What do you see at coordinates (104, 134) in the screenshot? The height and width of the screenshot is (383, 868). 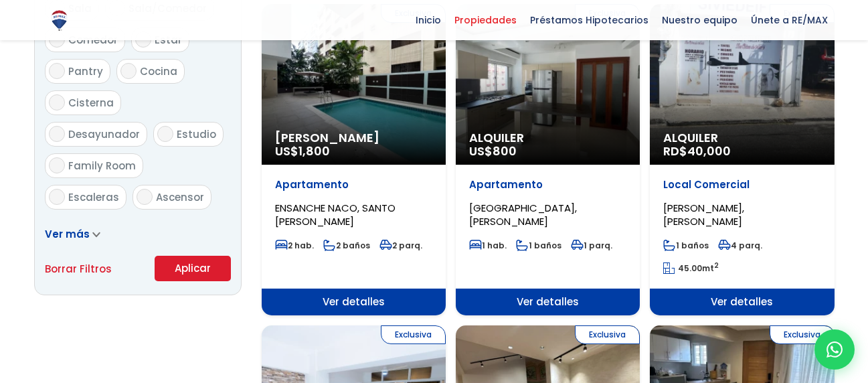 I see `span: Desayunador` at bounding box center [104, 134].